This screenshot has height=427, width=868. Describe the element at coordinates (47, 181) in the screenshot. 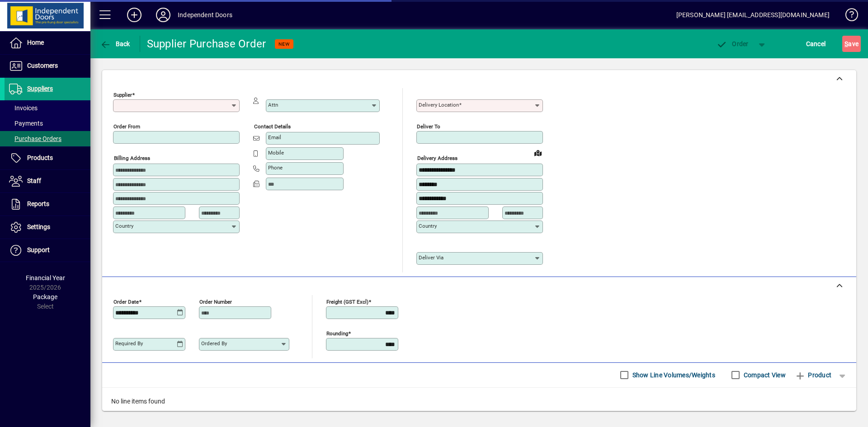

I see `a: Staff` at that location.